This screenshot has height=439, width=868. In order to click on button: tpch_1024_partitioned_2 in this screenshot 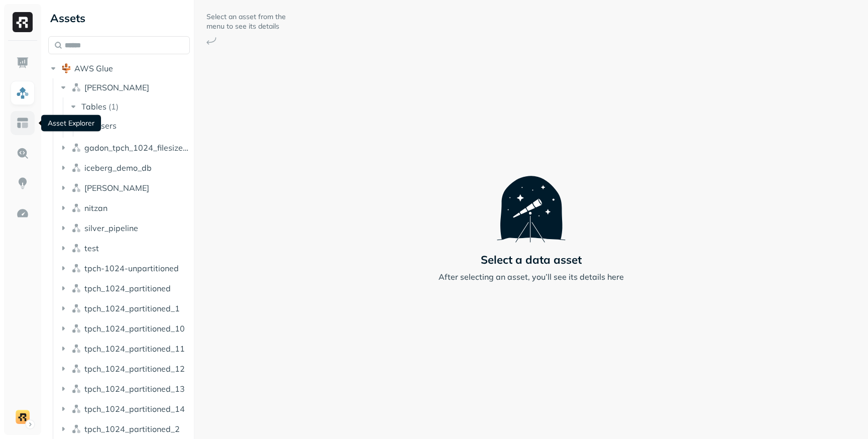, I will do `click(124, 429)`.